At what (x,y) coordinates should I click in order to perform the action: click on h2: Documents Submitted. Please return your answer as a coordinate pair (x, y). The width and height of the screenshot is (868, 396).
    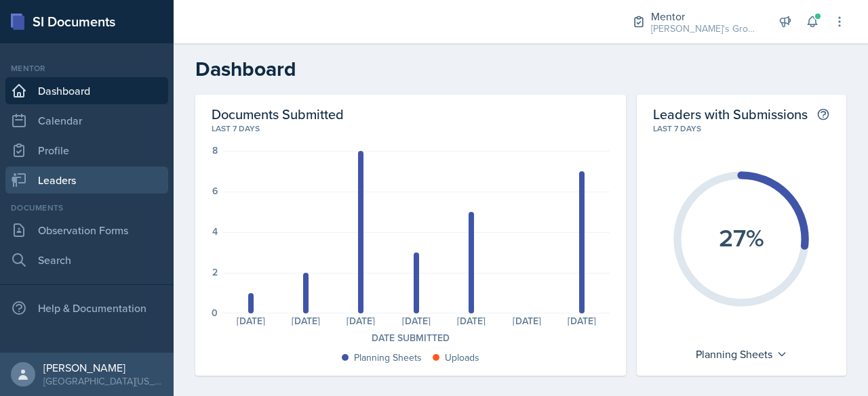
    Looking at the image, I should click on (410, 114).